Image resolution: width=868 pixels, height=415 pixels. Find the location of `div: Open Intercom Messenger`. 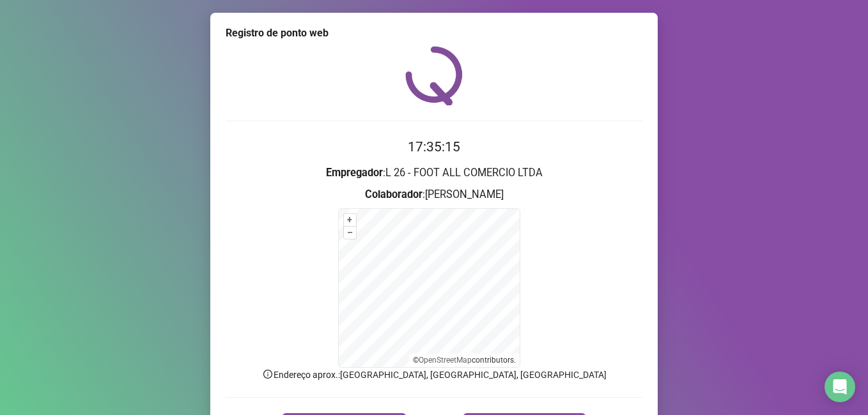

div: Open Intercom Messenger is located at coordinates (840, 388).